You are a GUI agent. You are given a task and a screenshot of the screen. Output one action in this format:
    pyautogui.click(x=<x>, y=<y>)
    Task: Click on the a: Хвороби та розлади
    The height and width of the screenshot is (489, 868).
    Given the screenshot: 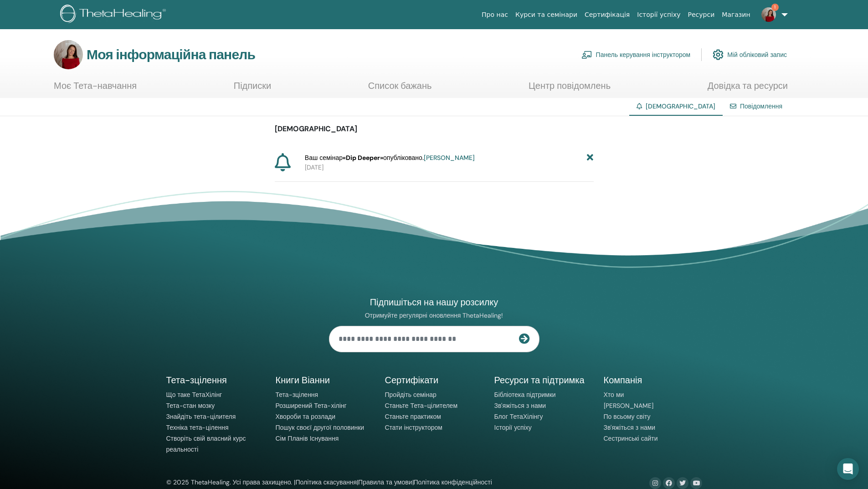 What is the action you would take?
    pyautogui.click(x=305, y=416)
    